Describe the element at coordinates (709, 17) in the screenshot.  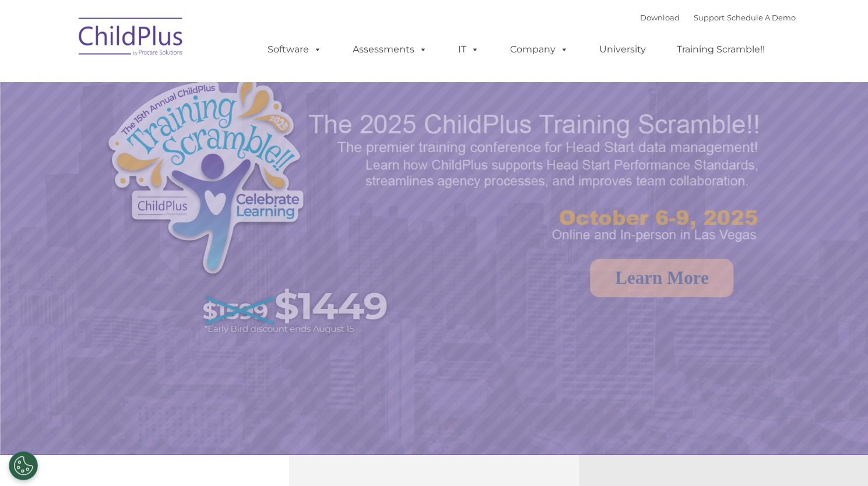
I see `a: Support` at that location.